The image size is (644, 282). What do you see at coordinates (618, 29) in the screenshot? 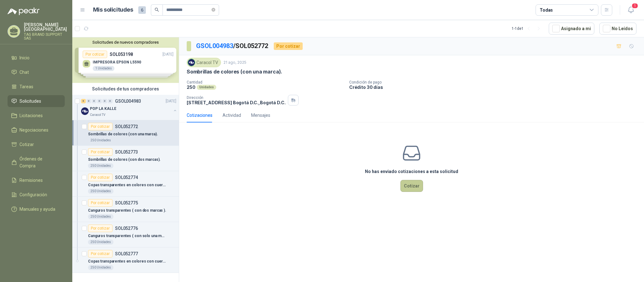
I see `button: No Leídos` at bounding box center [618, 29].